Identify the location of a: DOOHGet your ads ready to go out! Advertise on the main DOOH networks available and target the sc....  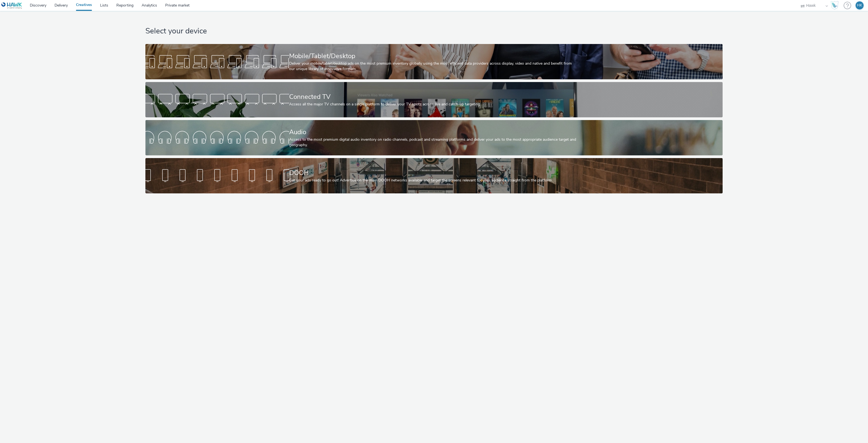
(434, 175).